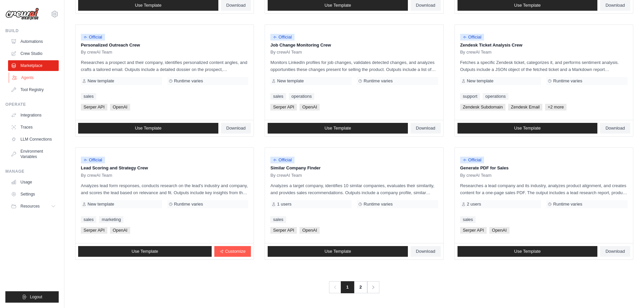 Image resolution: width=644 pixels, height=308 pixels. I want to click on p: Monitors LinkedIn profiles for job changes, validates detected changes, and analyzes opportunitie..., so click(354, 66).